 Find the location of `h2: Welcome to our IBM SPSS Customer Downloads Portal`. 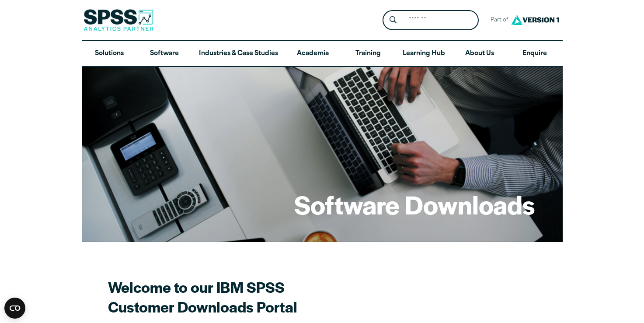

h2: Welcome to our IBM SPSS Customer Downloads Portal is located at coordinates (261, 297).